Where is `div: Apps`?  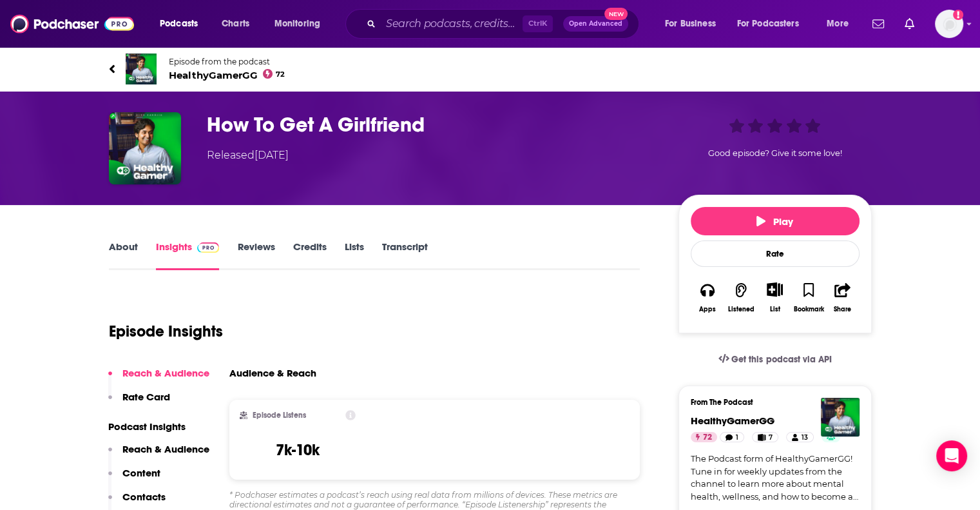
div: Apps is located at coordinates (707, 309).